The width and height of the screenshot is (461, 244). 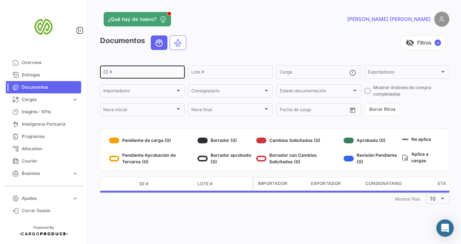 I want to click on span: Courier, so click(x=50, y=161).